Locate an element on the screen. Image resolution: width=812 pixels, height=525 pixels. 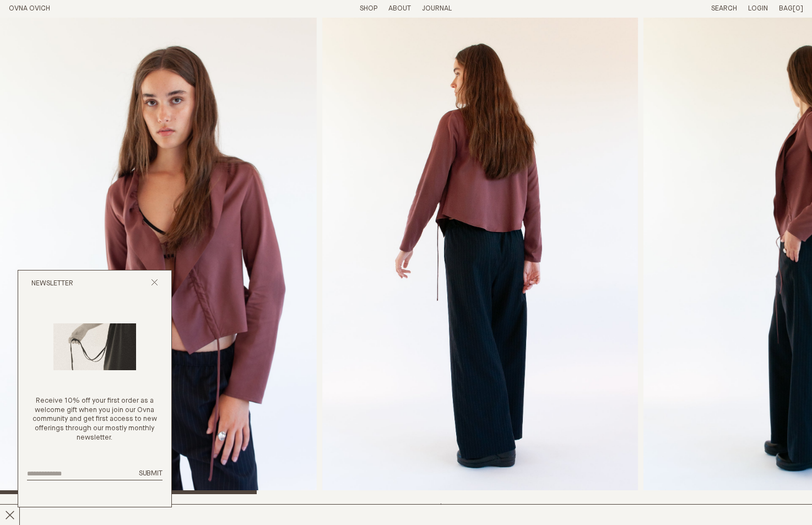
p: Receive 10% off your first order as a welcome gift when you join our Ovna community and get first... is located at coordinates (95, 420).